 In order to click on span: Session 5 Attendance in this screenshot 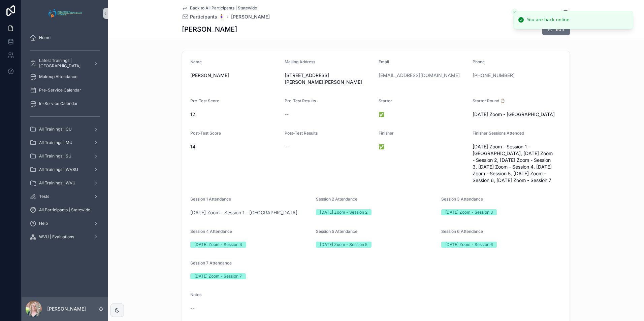, I will do `click(337, 231)`.